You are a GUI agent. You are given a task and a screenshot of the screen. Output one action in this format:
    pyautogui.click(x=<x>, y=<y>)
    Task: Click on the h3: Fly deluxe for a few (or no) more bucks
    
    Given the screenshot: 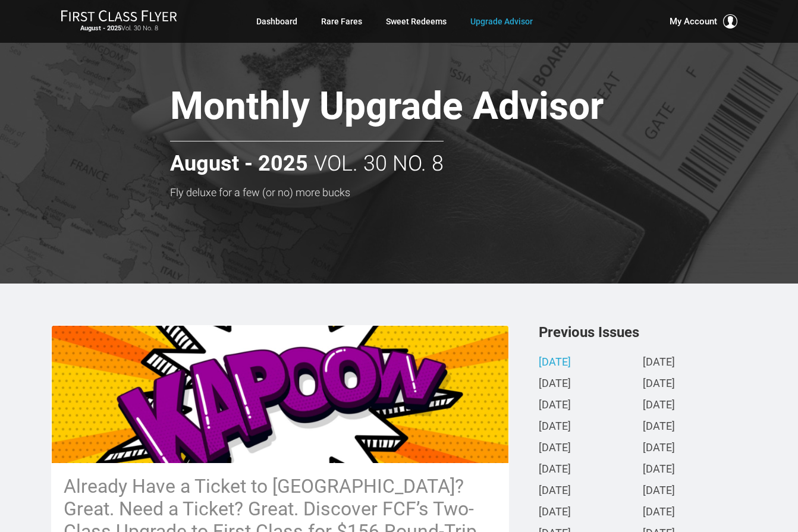 What is the action you would take?
    pyautogui.click(x=429, y=193)
    